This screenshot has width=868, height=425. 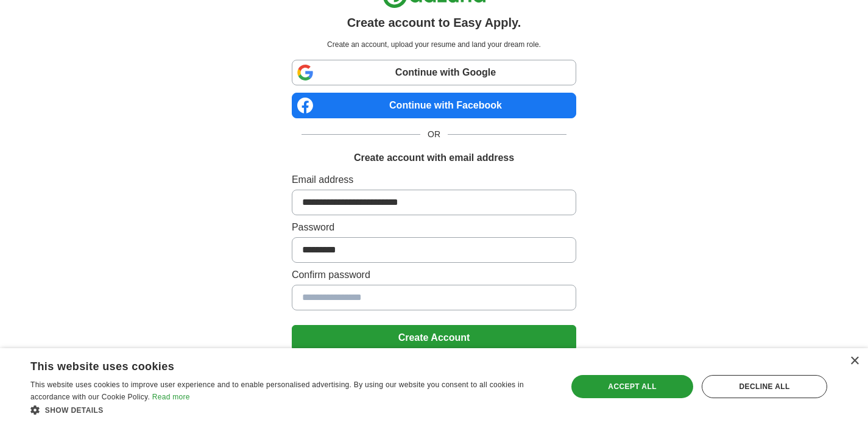 What do you see at coordinates (277, 391) in the screenshot?
I see `span: This website uses cookies to improve user experience and to enable personalised advertising. By u...` at bounding box center [277, 391].